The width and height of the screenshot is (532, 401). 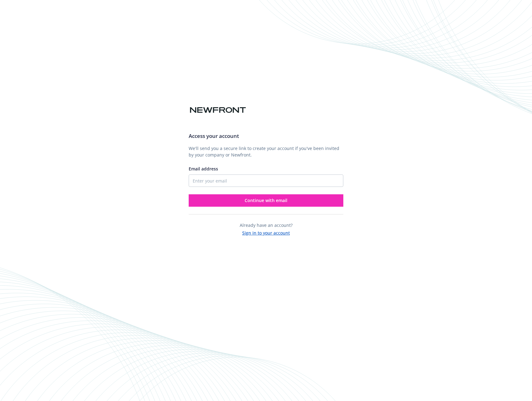 I want to click on button: Continue with email, so click(x=266, y=200).